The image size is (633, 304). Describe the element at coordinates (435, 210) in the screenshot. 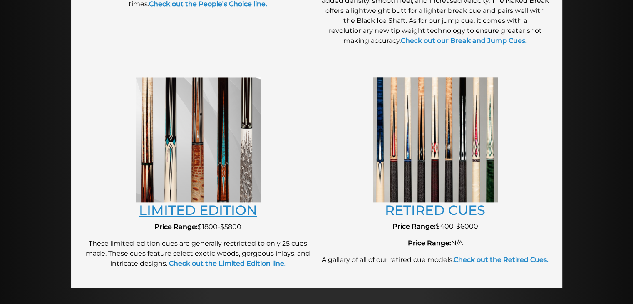

I see `a: RETIRED CUES` at that location.